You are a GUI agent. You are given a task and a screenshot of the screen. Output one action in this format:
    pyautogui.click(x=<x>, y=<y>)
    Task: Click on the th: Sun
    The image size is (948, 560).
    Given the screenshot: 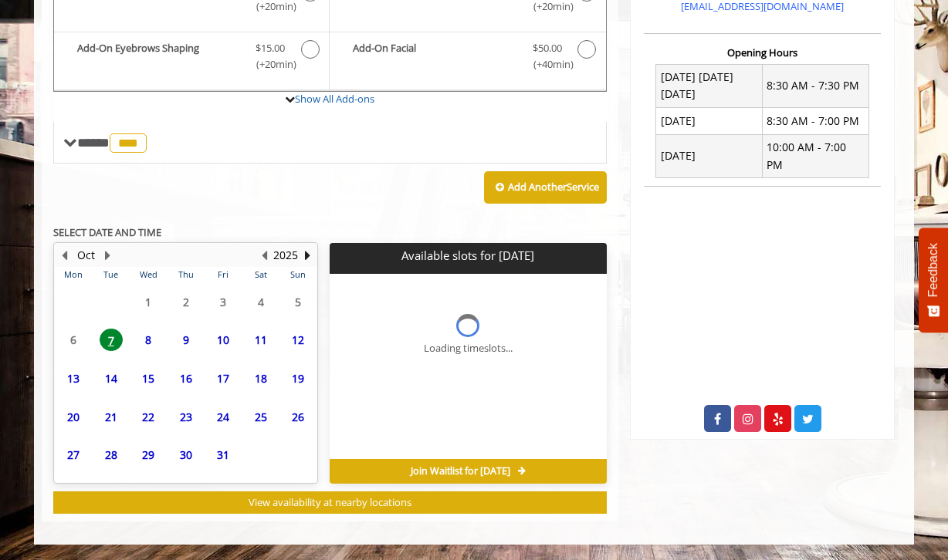 What is the action you would take?
    pyautogui.click(x=298, y=275)
    